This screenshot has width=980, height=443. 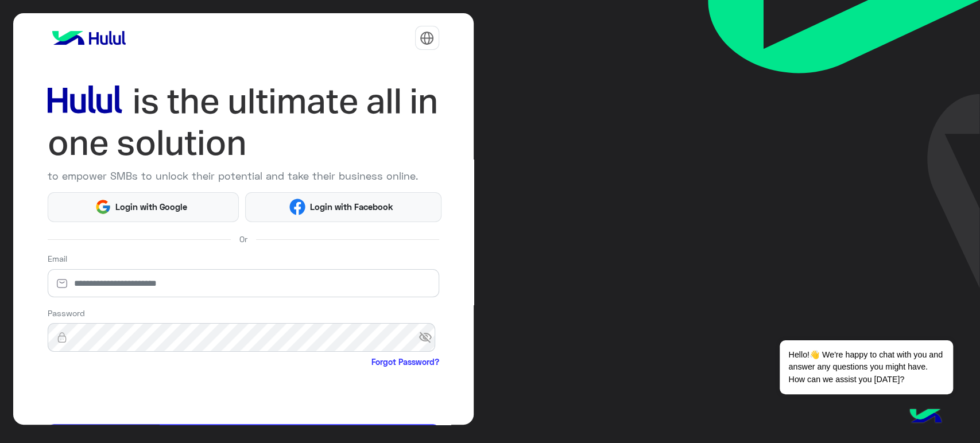 I want to click on label: Password, so click(x=66, y=313).